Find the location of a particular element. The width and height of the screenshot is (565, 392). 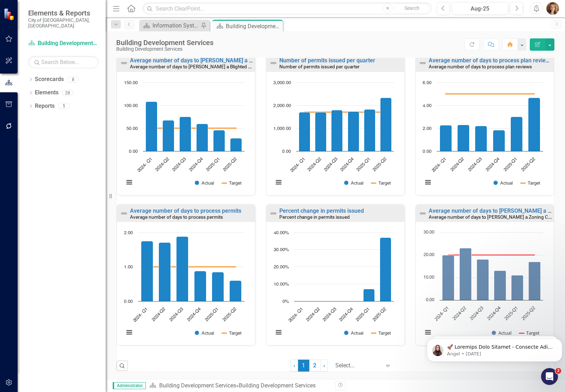

a: Information Systems is located at coordinates (170, 25).